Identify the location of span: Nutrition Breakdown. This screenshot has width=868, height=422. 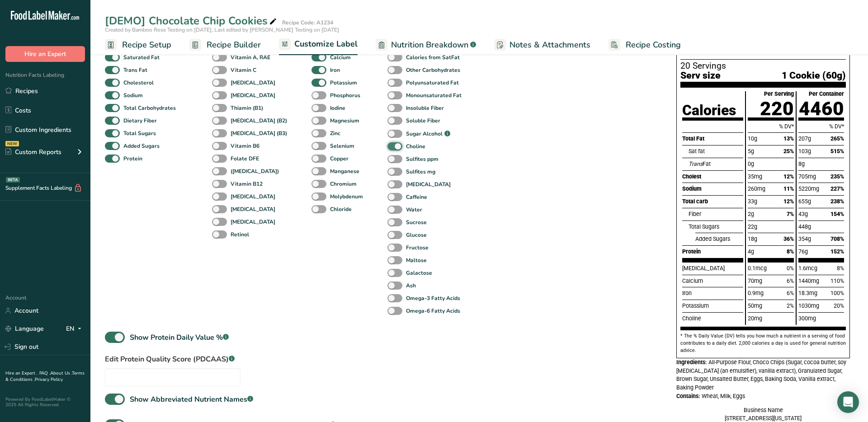
(430, 44).